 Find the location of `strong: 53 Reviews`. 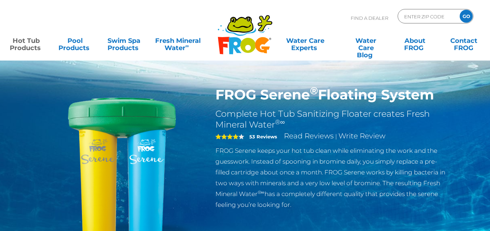

strong: 53 Reviews is located at coordinates (263, 137).